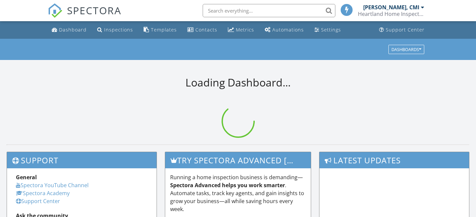 Image resolution: width=476 pixels, height=217 pixels. I want to click on a: SPECTORA, so click(85, 16).